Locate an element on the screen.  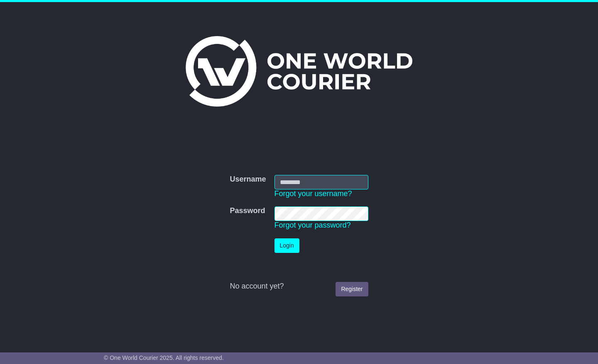
a: Register is located at coordinates (352, 289).